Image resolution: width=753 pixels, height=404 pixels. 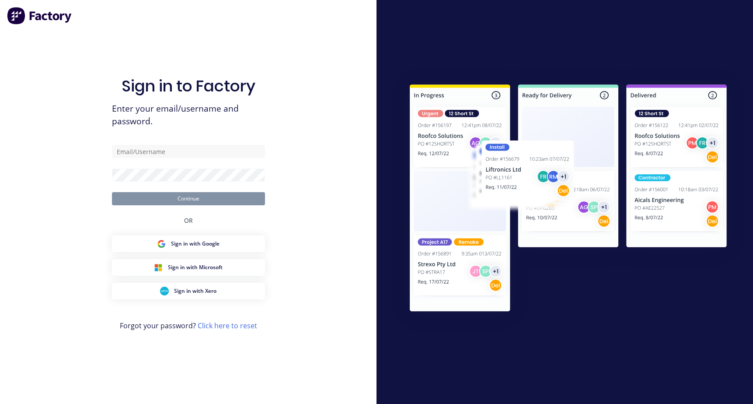 What do you see at coordinates (227, 325) in the screenshot?
I see `a: Click here to reset` at bounding box center [227, 325].